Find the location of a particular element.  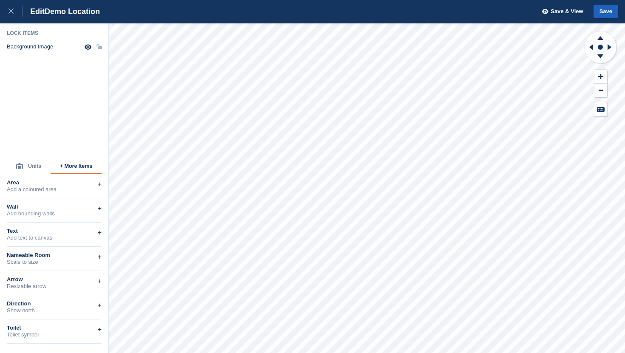

div: Nameable RoomScale to size+ is located at coordinates (54, 259).